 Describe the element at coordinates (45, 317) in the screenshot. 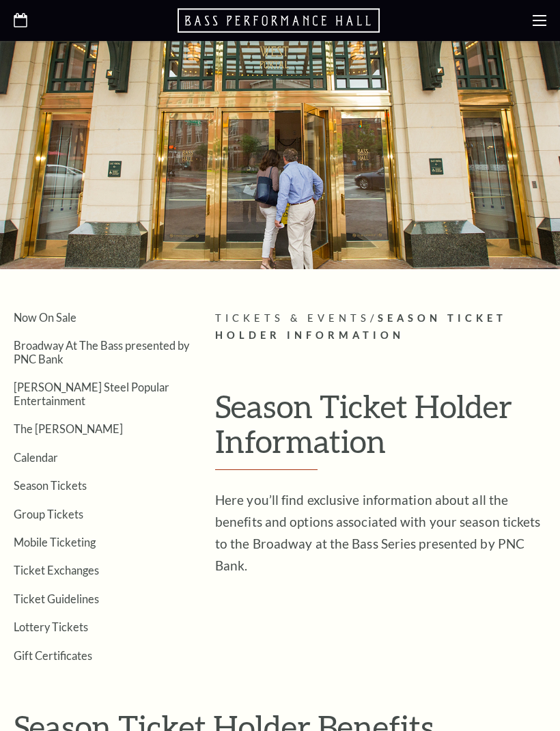

I see `a: Now On Sale` at that location.